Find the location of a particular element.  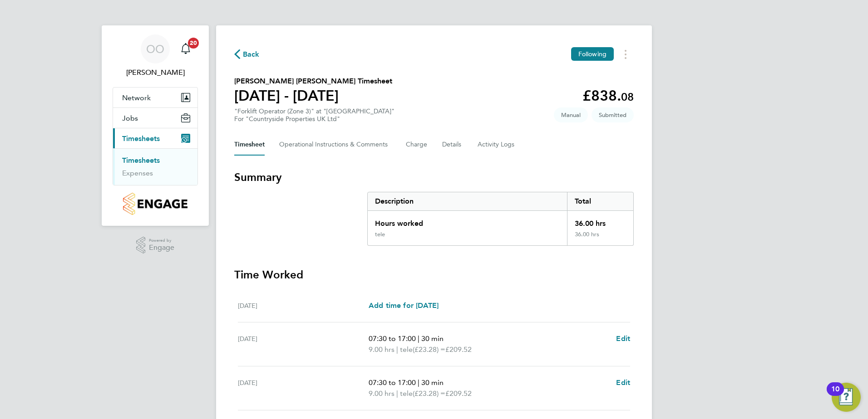

button: Following is located at coordinates (592, 54).